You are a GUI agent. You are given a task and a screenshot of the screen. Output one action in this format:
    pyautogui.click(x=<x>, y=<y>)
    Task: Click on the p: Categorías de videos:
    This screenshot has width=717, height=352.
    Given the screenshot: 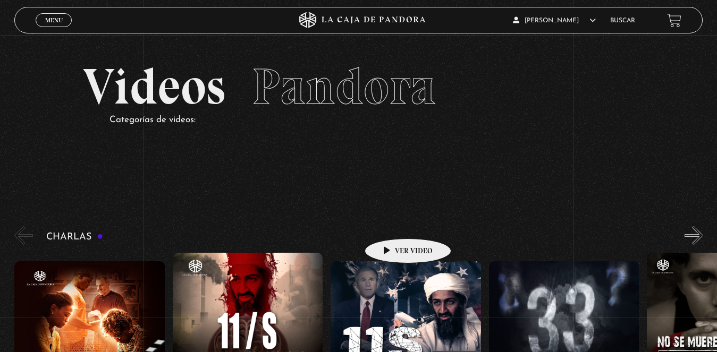 What is the action you would take?
    pyautogui.click(x=371, y=120)
    